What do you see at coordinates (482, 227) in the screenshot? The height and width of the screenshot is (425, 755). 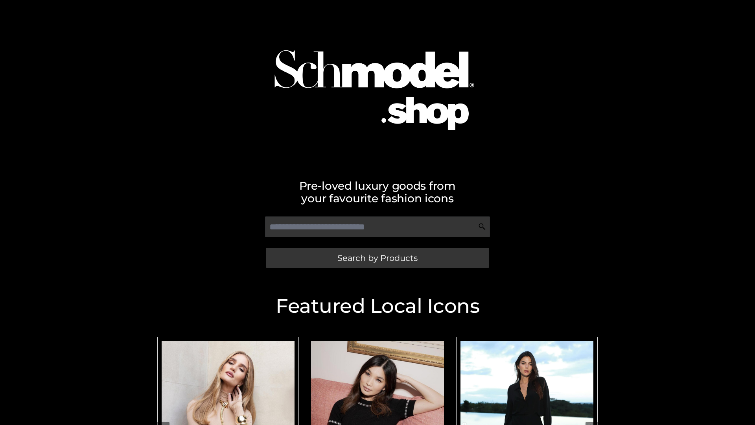 I see `img: Search Icon` at bounding box center [482, 227].